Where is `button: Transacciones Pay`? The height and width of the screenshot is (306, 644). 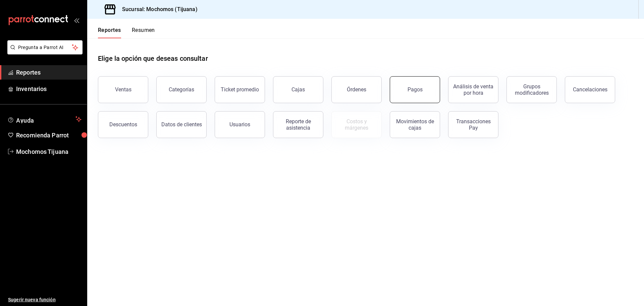
button: Transacciones Pay is located at coordinates (473, 125).